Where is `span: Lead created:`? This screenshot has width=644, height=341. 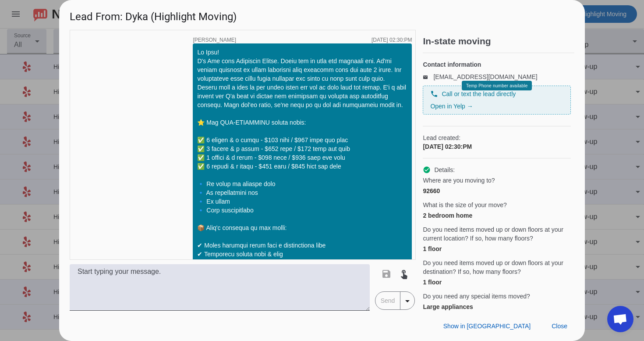
span: Lead created: is located at coordinates (497, 137).